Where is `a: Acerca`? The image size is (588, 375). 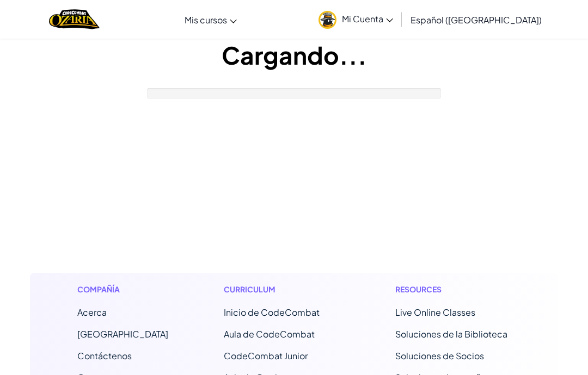 a: Acerca is located at coordinates (92, 312).